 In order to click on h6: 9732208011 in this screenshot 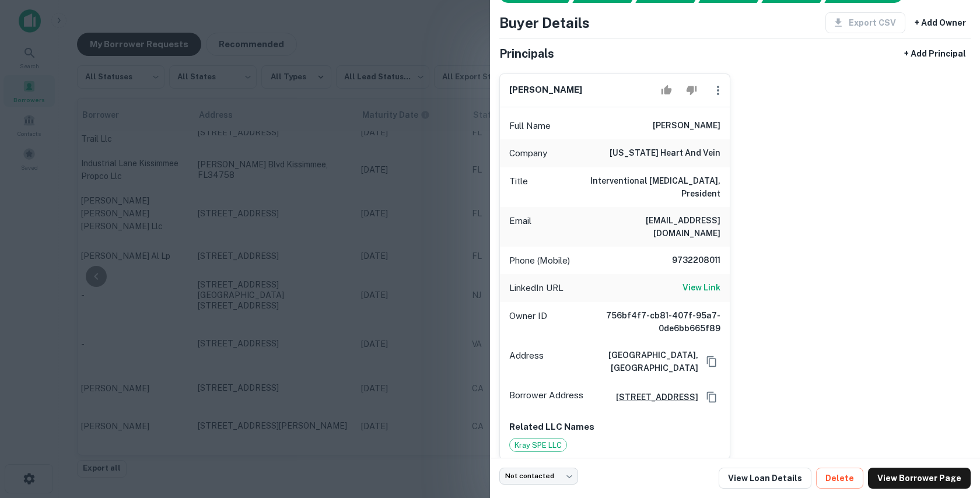, I will do `click(686, 261)`.